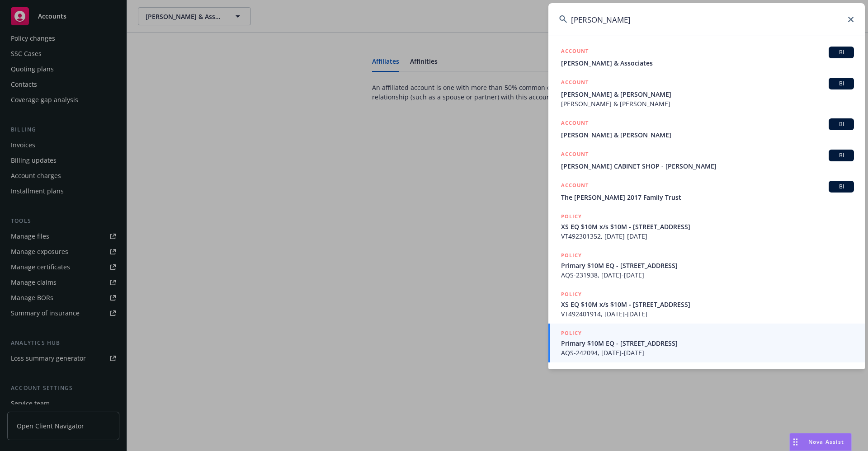 Image resolution: width=868 pixels, height=451 pixels. I want to click on span: Nova Assist, so click(826, 441).